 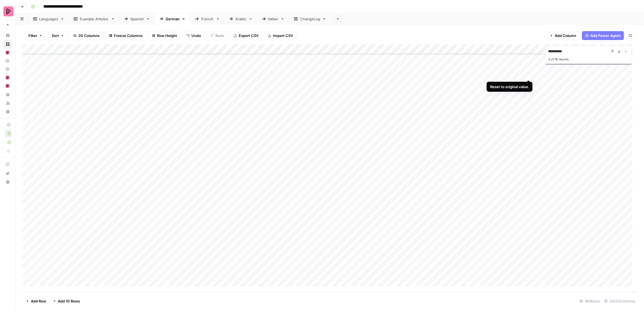 I want to click on span: Add Column, so click(x=566, y=36).